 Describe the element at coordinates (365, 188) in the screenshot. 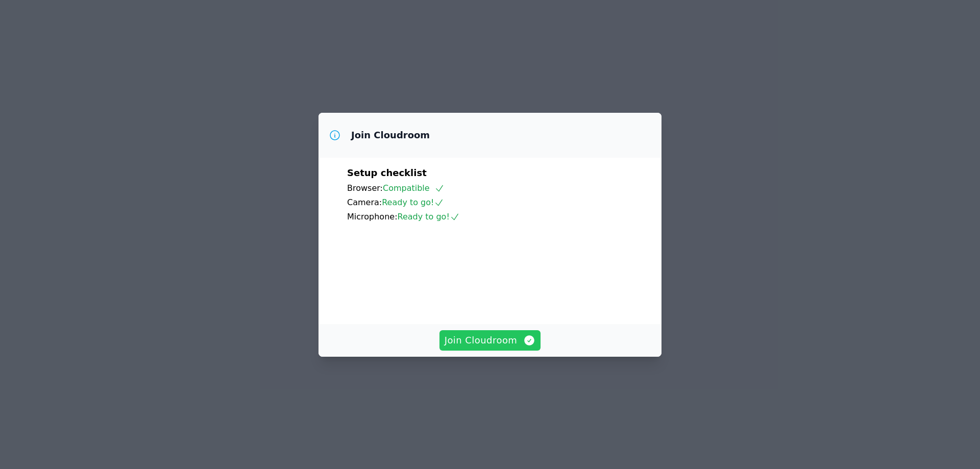

I see `span: Browser:` at that location.